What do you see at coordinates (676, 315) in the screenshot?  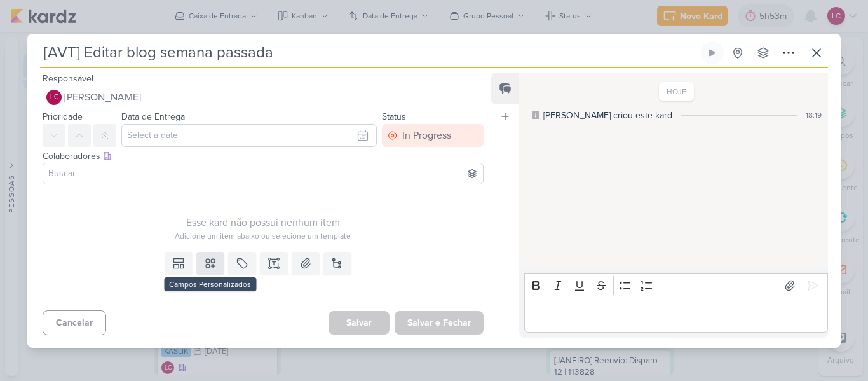 I see `div: Editor editing area: main` at bounding box center [676, 315].